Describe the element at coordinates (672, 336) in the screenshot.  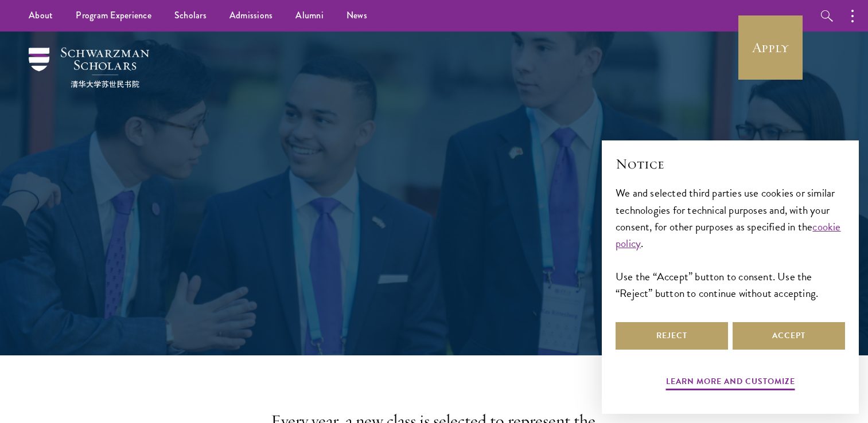
I see `button: Reject` at that location.